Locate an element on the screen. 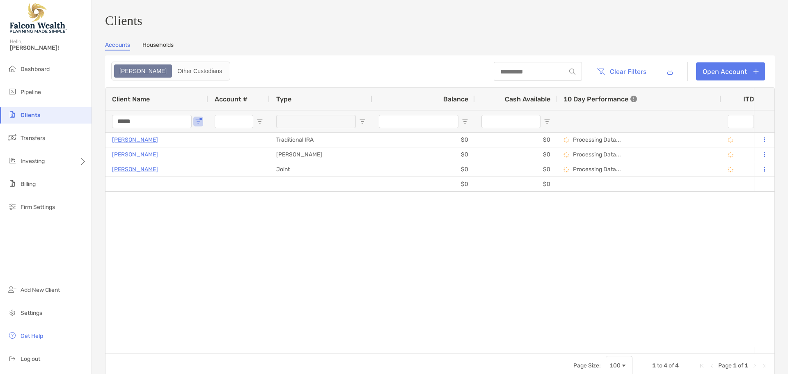  img: settings icon is located at coordinates (12, 312).